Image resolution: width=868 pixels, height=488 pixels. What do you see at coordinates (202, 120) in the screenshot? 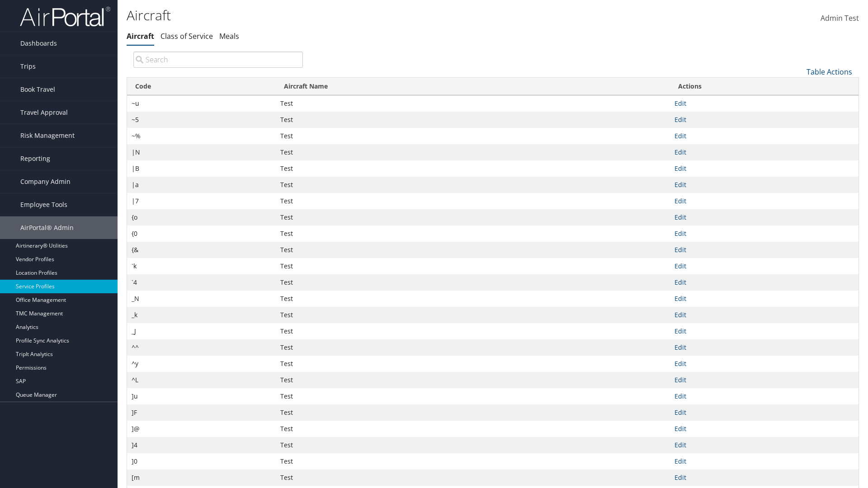
I see `td: ~5` at bounding box center [202, 120].